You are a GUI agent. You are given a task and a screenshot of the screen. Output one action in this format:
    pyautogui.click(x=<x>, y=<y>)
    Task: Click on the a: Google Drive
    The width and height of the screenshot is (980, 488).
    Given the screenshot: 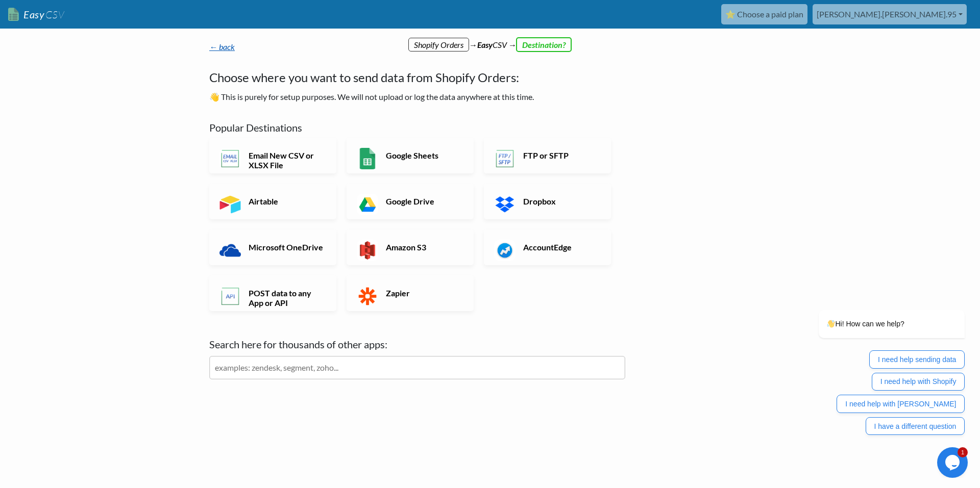 What is the action you would take?
    pyautogui.click(x=410, y=201)
    